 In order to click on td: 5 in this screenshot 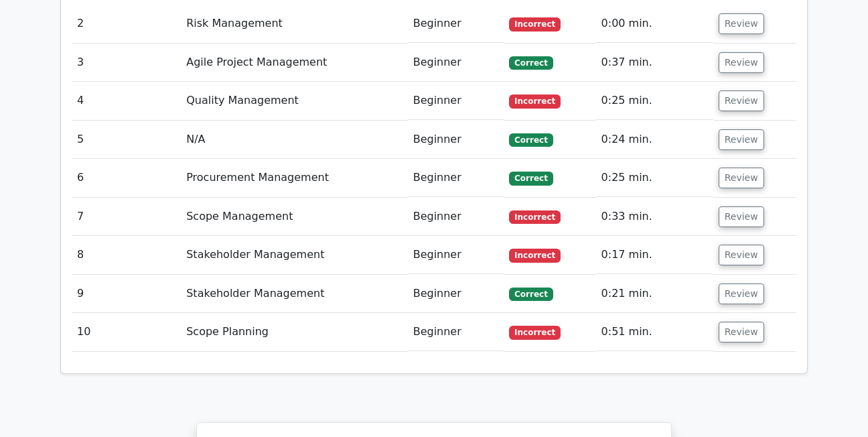, I will do `click(126, 140)`.